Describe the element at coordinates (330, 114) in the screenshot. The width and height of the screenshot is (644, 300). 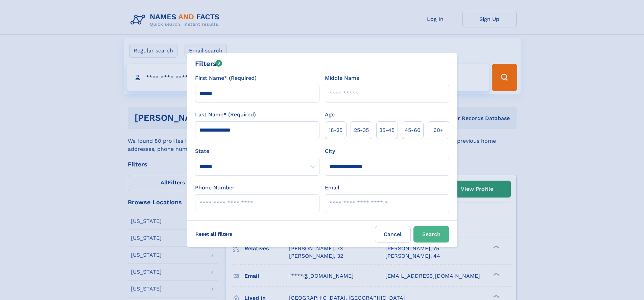
I see `label: Age` at that location.